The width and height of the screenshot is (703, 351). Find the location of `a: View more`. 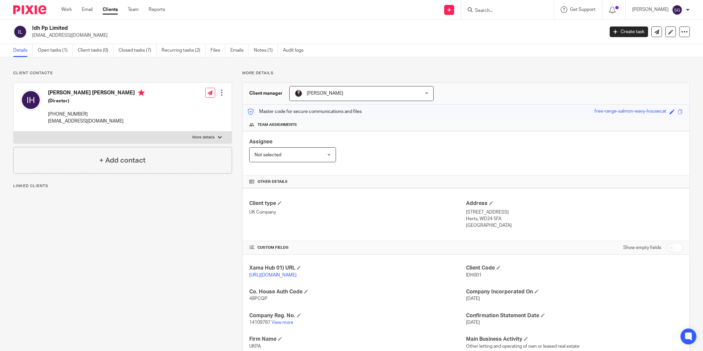

a: View more is located at coordinates (282, 322).